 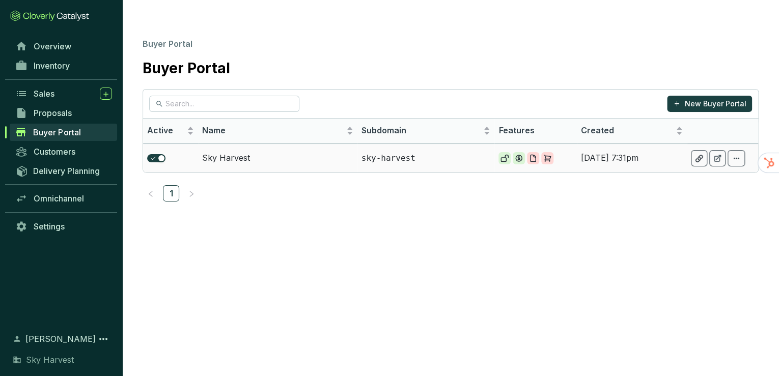 I want to click on span: right, so click(x=191, y=194).